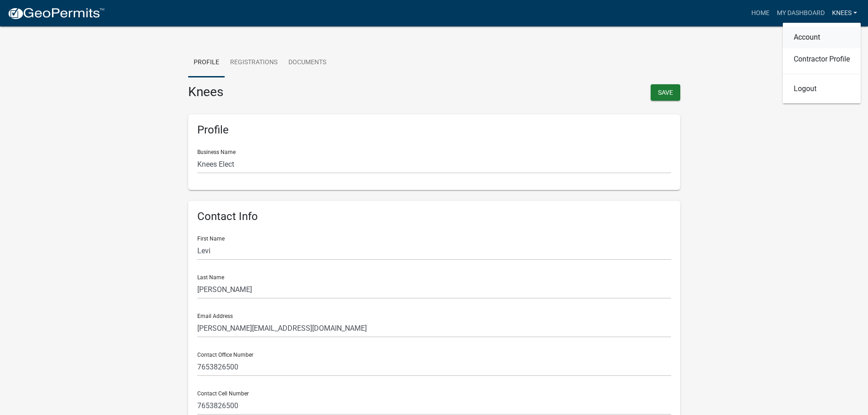 This screenshot has height=415, width=868. Describe the element at coordinates (844, 13) in the screenshot. I see `a: Knees` at that location.